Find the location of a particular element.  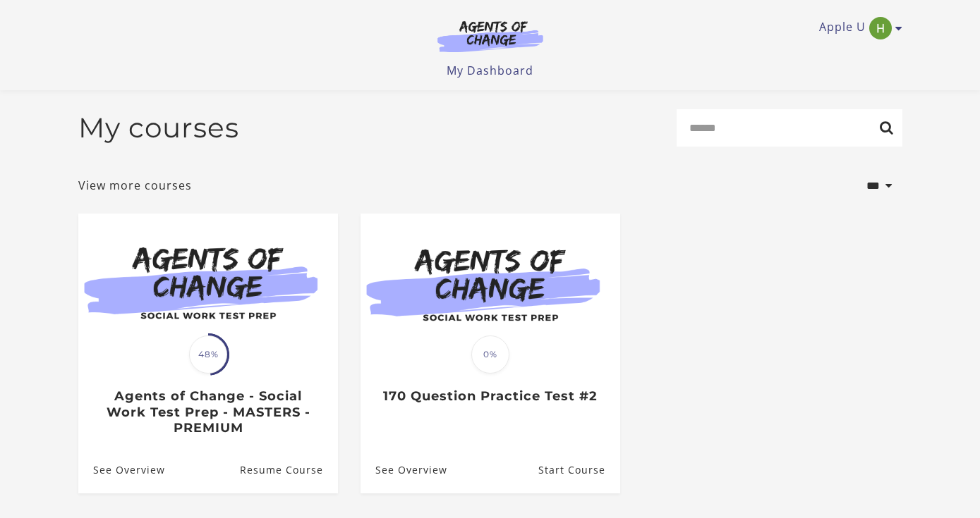

h2: My courses is located at coordinates (159, 128).